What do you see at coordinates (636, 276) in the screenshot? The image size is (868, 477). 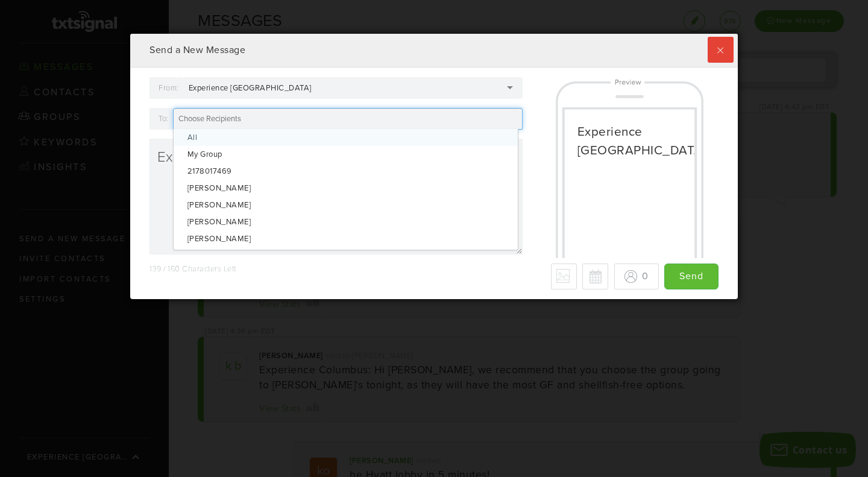 I see `button: 0` at bounding box center [636, 276].